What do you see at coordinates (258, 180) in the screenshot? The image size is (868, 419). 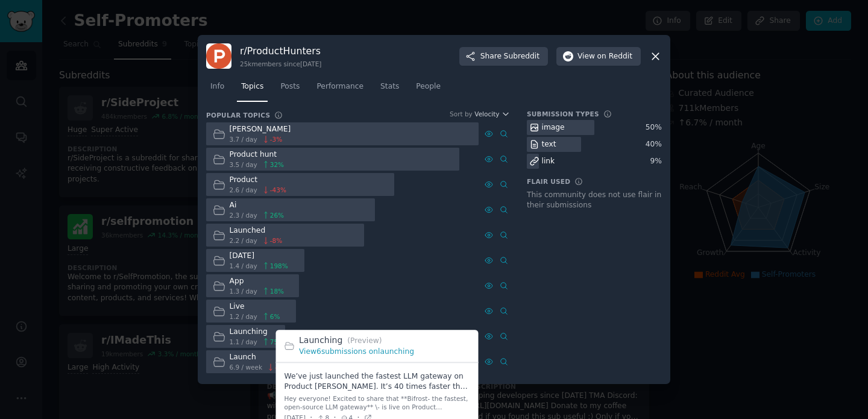 I see `div: Product` at bounding box center [258, 180].